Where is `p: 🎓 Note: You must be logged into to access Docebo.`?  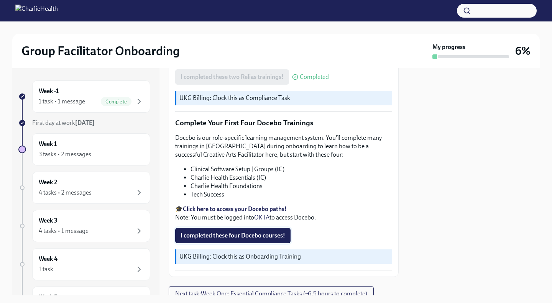 p: 🎓 Note: You must be logged into to access Docebo. is located at coordinates (284, 213).